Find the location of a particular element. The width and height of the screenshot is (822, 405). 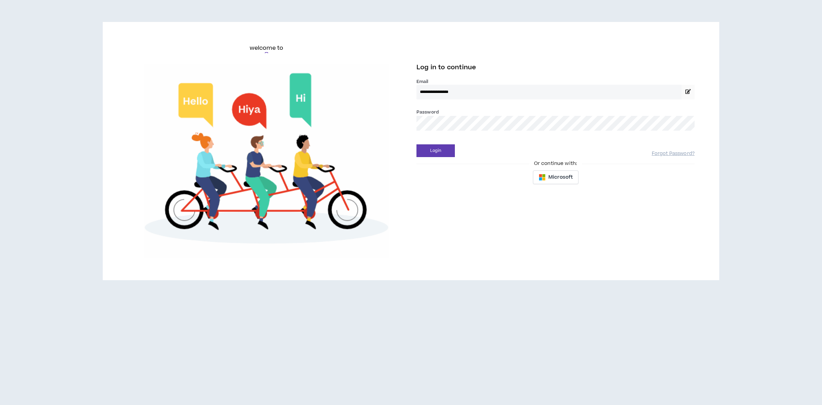

label: Password is located at coordinates (427, 112).